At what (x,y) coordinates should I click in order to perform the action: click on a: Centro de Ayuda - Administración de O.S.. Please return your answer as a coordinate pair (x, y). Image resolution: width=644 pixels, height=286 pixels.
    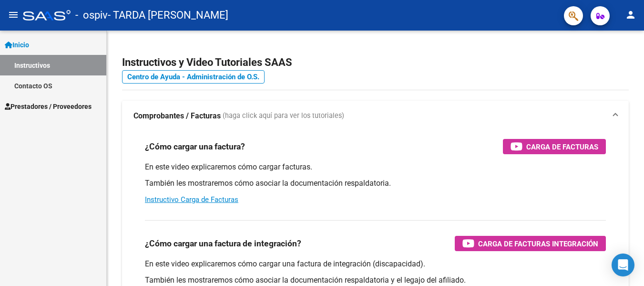
    Looking at the image, I should click on (193, 77).